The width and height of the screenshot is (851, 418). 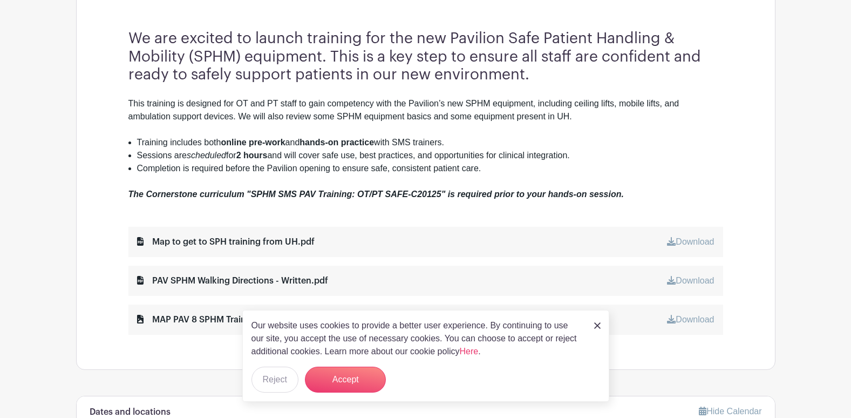 What do you see at coordinates (430, 168) in the screenshot?
I see `li: Completion is required before the Pavilion opening to ensure safe, consistent patient care.` at bounding box center [430, 168].